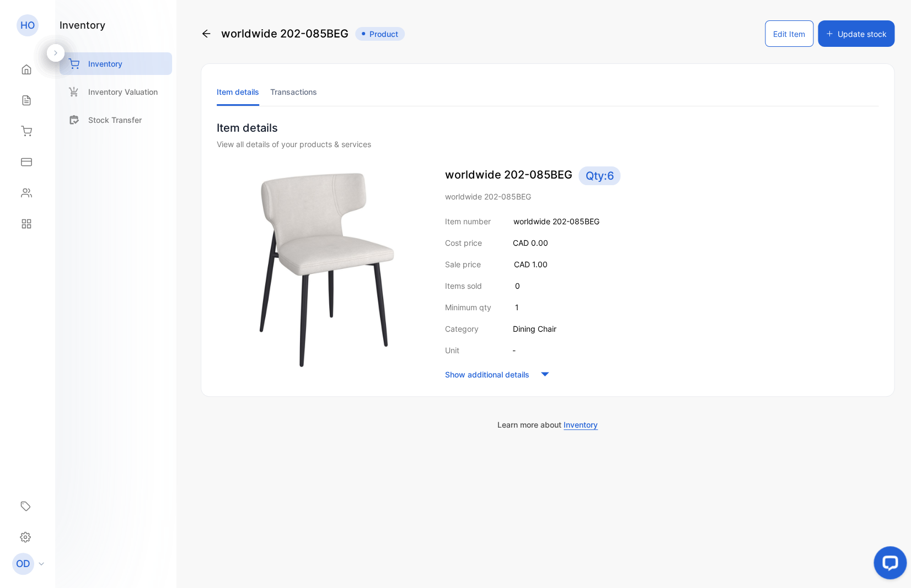 This screenshot has height=588, width=911. What do you see at coordinates (116, 91) in the screenshot?
I see `a: Inventory Valuation` at bounding box center [116, 91].